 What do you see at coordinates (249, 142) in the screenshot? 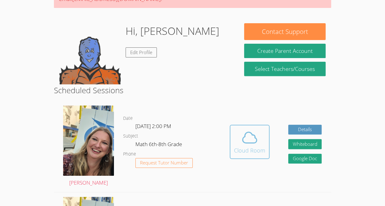
I see `button: Cloud Room` at bounding box center [249, 142].